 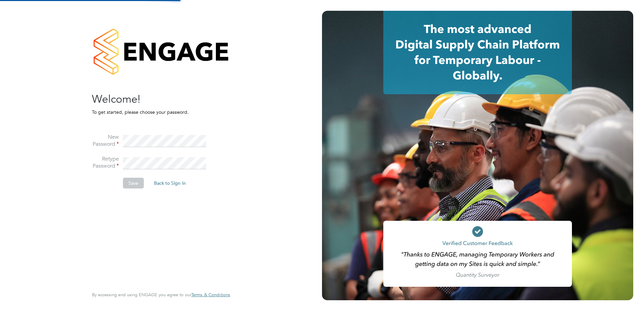 What do you see at coordinates (133, 183) in the screenshot?
I see `button: Save` at bounding box center [133, 183].